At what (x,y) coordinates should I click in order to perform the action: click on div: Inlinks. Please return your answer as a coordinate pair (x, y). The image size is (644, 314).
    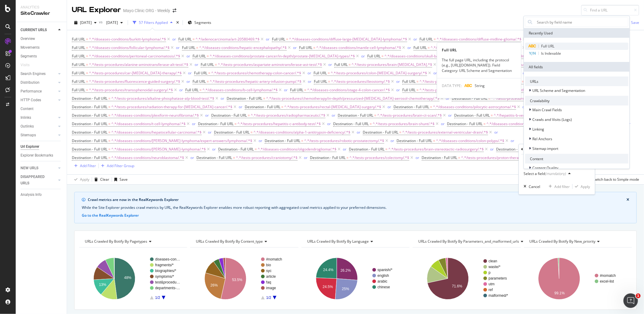
    Looking at the image, I should click on (26, 118).